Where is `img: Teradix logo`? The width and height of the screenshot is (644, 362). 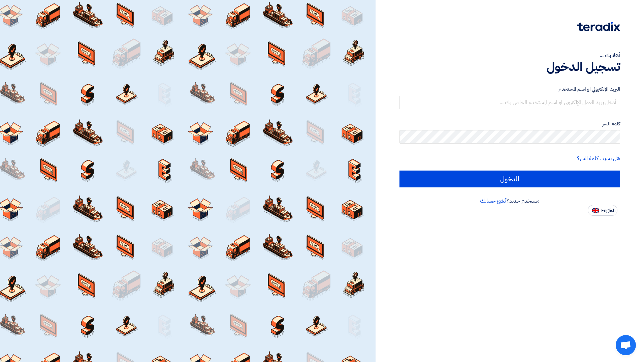
img: Teradix logo is located at coordinates (599, 26).